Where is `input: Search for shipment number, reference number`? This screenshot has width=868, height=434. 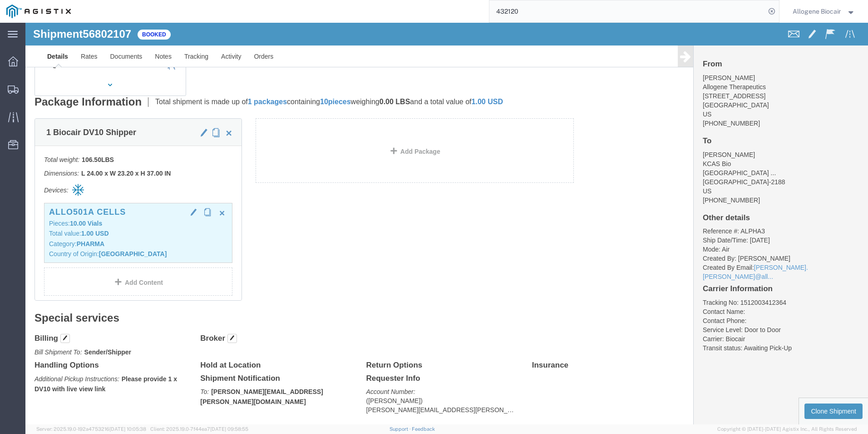
input: Search for shipment number, reference number is located at coordinates (627, 11).